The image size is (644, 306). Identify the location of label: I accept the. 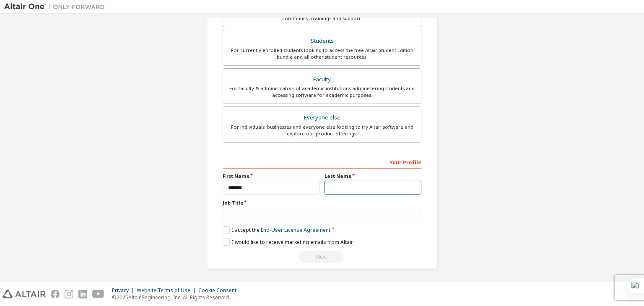
(276, 230).